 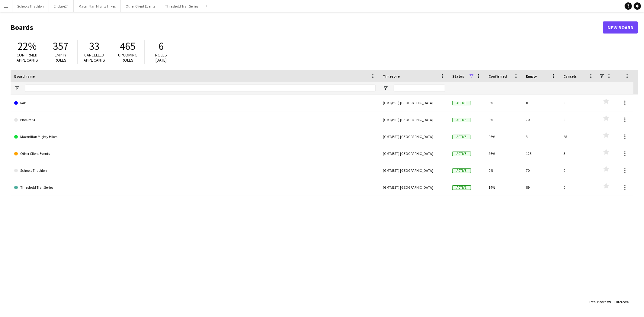 I want to click on span: Upcoming roles, so click(x=128, y=57).